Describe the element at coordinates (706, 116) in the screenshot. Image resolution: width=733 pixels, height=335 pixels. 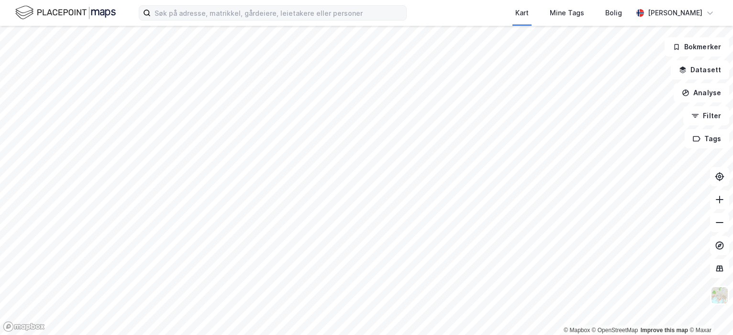
I see `button: Filter` at that location.